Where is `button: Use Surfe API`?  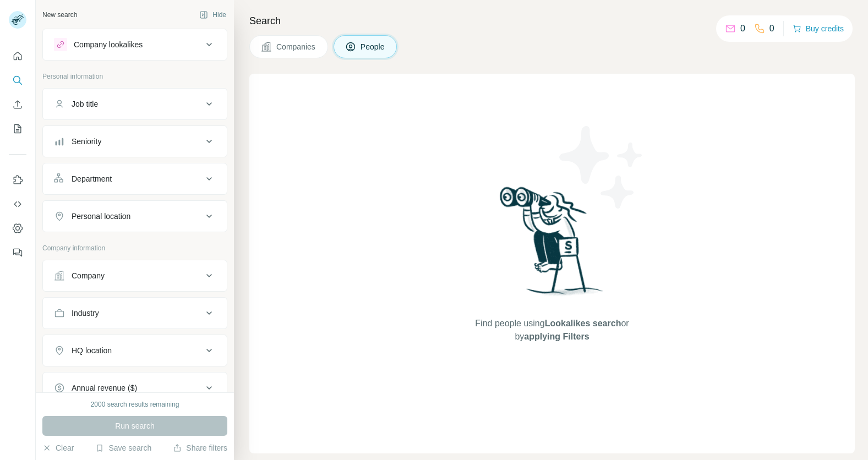 button: Use Surfe API is located at coordinates (18, 204).